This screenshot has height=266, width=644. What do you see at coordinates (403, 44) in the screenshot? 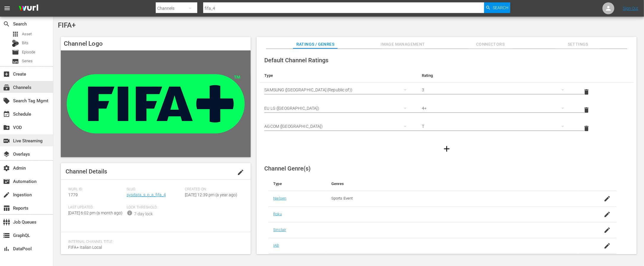
I see `span: Image Management` at bounding box center [403, 44].